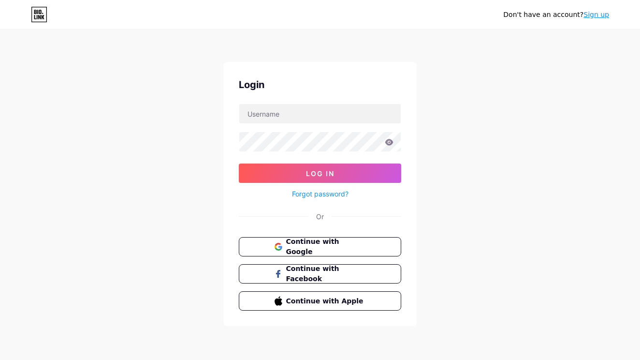 The width and height of the screenshot is (640, 360). I want to click on button: Continue with Apple, so click(320, 301).